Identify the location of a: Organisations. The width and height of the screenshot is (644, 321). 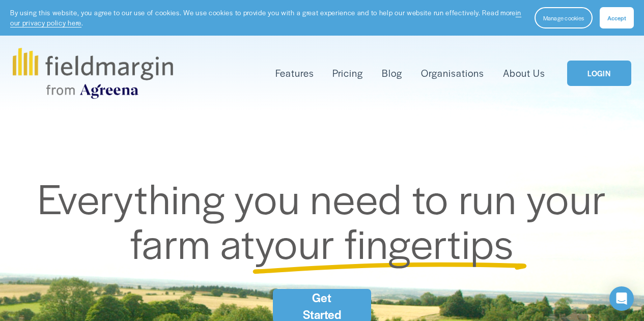
(453, 73).